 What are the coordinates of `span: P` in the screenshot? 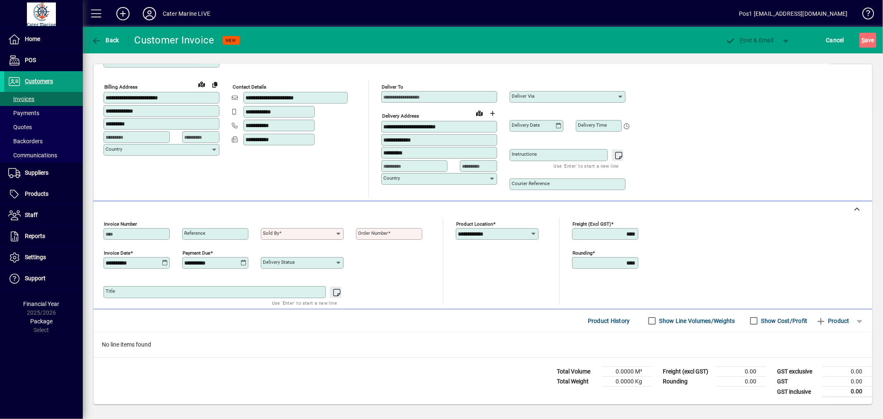 It's located at (742, 40).